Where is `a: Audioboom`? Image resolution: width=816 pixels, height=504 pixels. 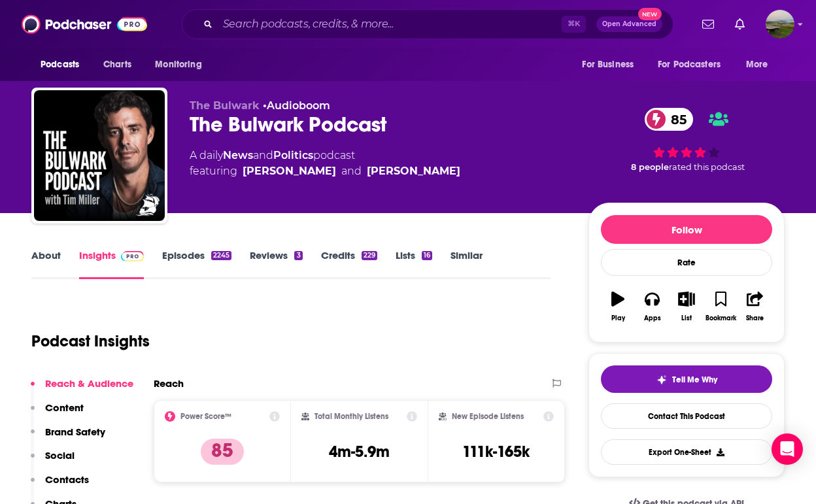 a: Audioboom is located at coordinates (298, 105).